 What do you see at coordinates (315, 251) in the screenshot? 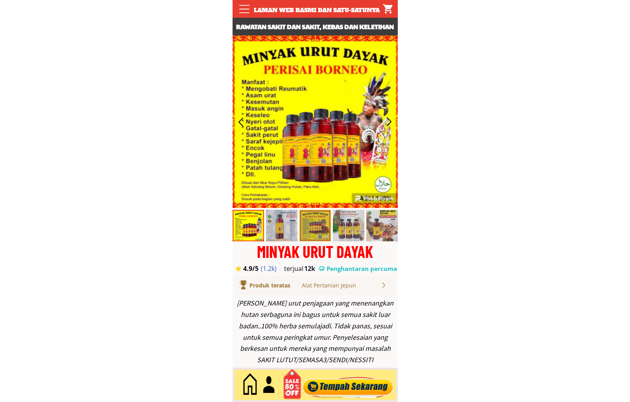
I see `div: MINYAK URUT DAYAK` at bounding box center [315, 251].